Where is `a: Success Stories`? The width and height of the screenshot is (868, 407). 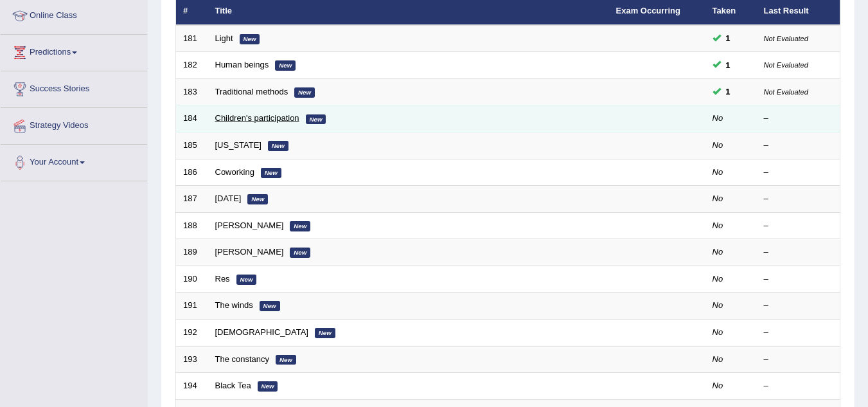
a: Success Stories is located at coordinates (74, 87).